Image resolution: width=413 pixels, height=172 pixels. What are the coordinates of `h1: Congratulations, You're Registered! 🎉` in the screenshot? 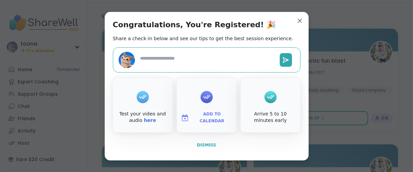 It's located at (195, 25).